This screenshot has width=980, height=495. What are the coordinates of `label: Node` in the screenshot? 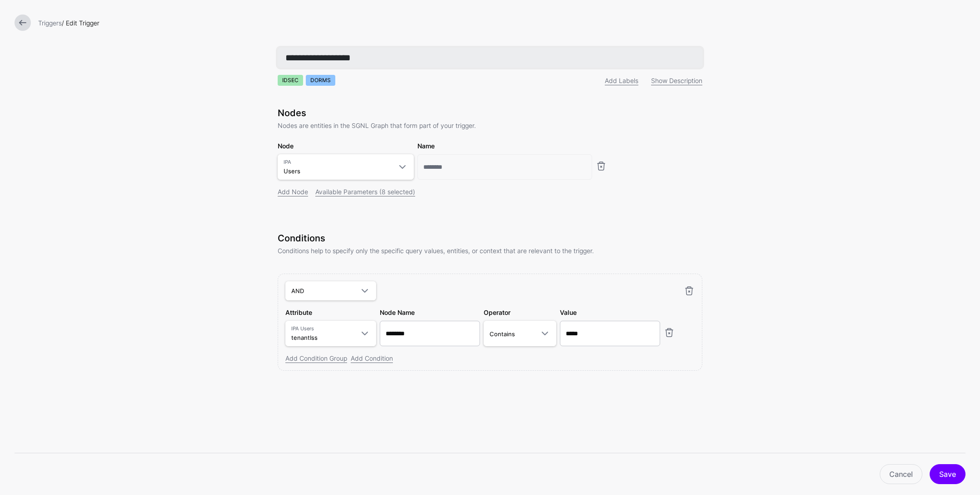 It's located at (285, 145).